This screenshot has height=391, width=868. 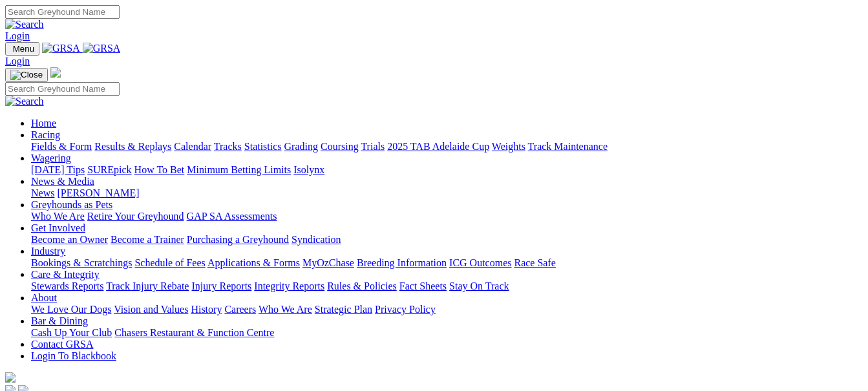 What do you see at coordinates (62, 343) in the screenshot?
I see `a: Contact GRSA` at bounding box center [62, 343].